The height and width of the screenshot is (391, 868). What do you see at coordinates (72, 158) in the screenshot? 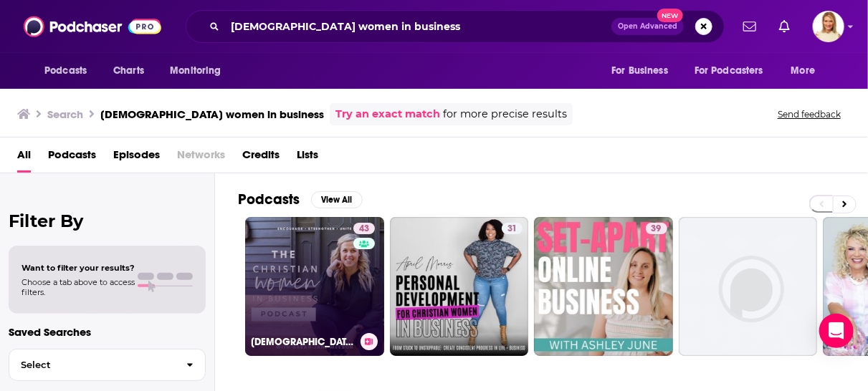
I see `a: Podcasts` at bounding box center [72, 158].